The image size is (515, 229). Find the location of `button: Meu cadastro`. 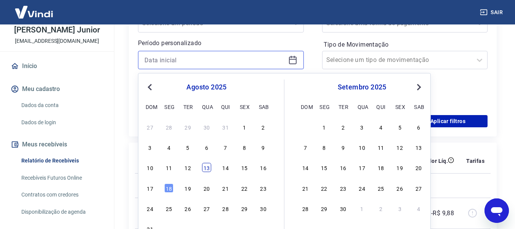

button: Meu cadastro is located at coordinates (57, 89).